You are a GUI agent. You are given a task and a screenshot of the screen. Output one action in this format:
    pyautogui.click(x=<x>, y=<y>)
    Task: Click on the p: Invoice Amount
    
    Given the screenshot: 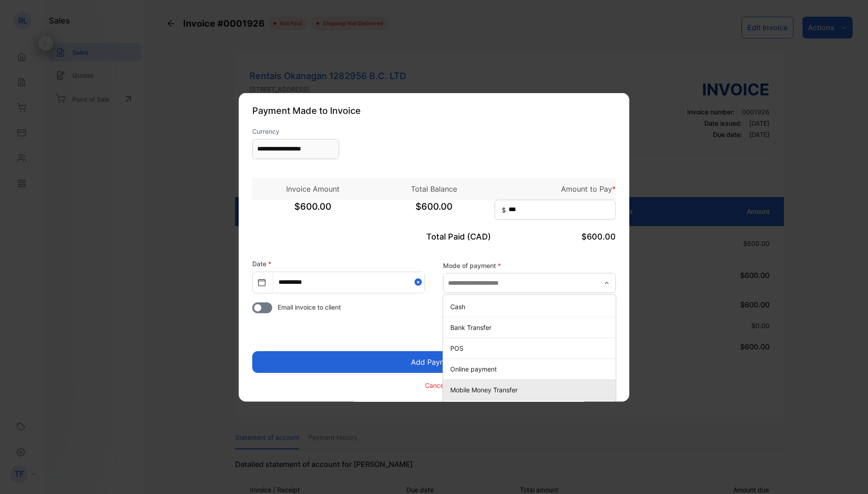 What is the action you would take?
    pyautogui.click(x=312, y=189)
    